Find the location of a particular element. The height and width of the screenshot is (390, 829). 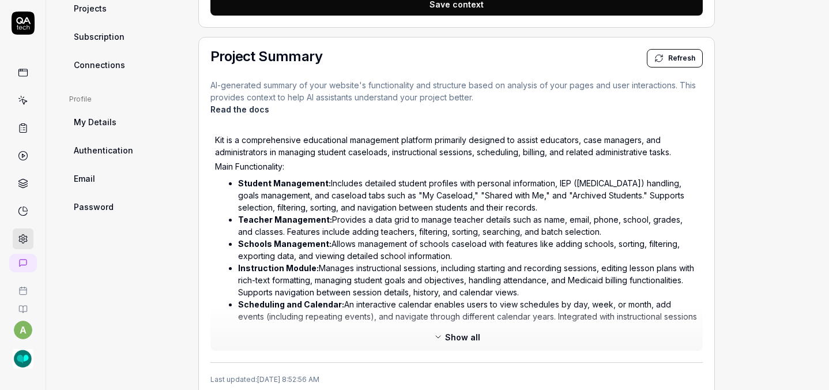

a: Read the docs is located at coordinates (240, 109).